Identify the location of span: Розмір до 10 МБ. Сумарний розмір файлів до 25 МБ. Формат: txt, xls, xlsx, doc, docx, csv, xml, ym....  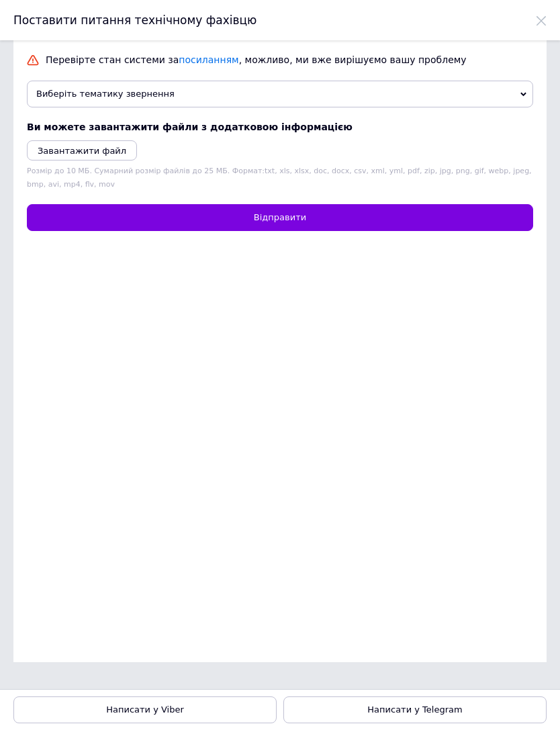
(279, 177).